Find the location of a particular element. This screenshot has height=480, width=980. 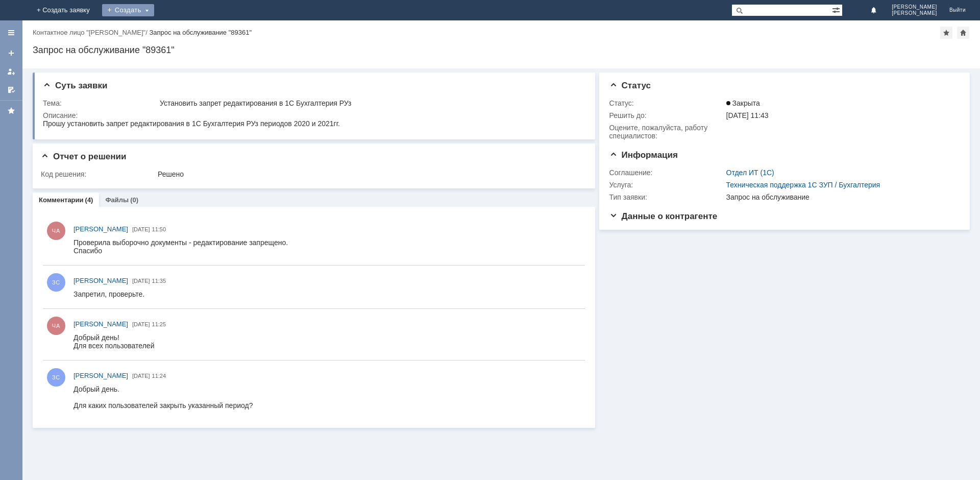

a: Отдел ИТ (1С) is located at coordinates (751, 173).